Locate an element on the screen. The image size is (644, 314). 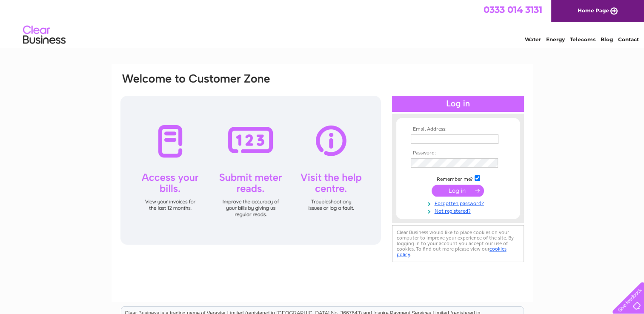
div: Clear Business would like to place cookies on your computer to improve your experience of the sit... is located at coordinates (458, 243).